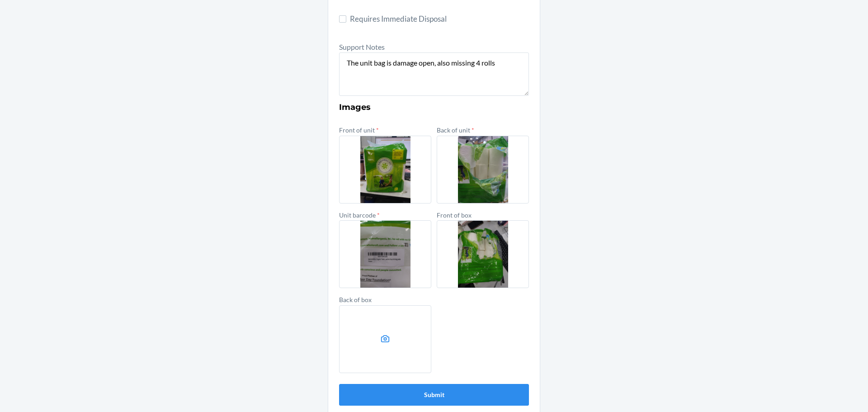  What do you see at coordinates (434, 395) in the screenshot?
I see `button: Submit` at bounding box center [434, 395].